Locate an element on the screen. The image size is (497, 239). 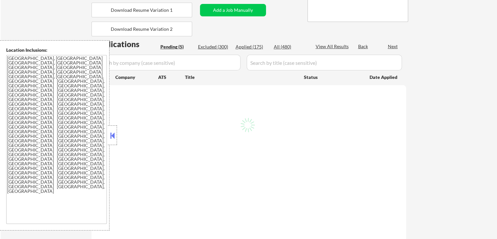
div: Back is located at coordinates (363, 46).